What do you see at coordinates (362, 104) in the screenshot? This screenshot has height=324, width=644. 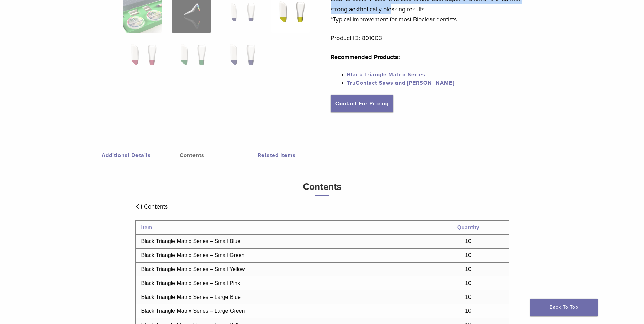 I see `a: Contact For Pricing` at bounding box center [362, 104].